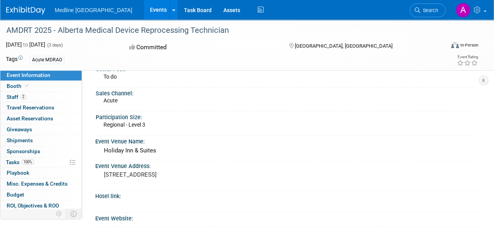 Image resolution: width=494 pixels, height=229 pixels. Describe the element at coordinates (287, 195) in the screenshot. I see `div: Hotel link:` at that location.